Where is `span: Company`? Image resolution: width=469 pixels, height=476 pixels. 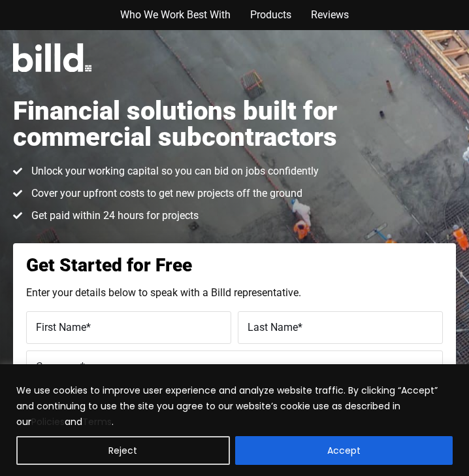
span: Company is located at coordinates (58, 366).